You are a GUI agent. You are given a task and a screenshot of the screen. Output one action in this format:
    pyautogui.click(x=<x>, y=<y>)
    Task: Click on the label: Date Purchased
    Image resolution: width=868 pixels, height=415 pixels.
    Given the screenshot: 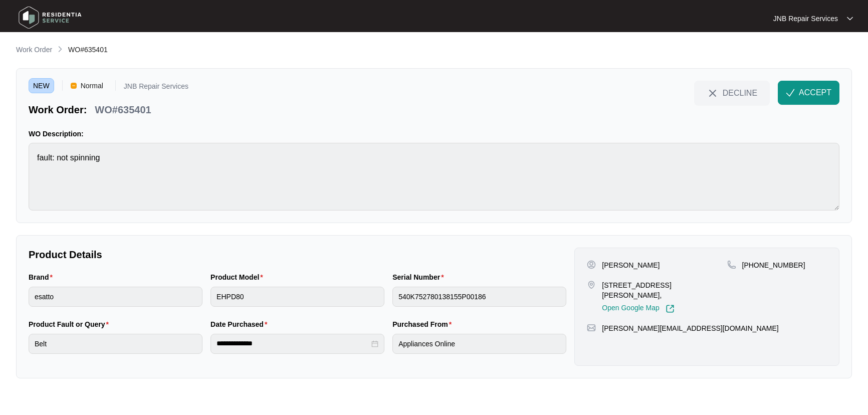 What is the action you would take?
    pyautogui.click(x=241, y=324)
    